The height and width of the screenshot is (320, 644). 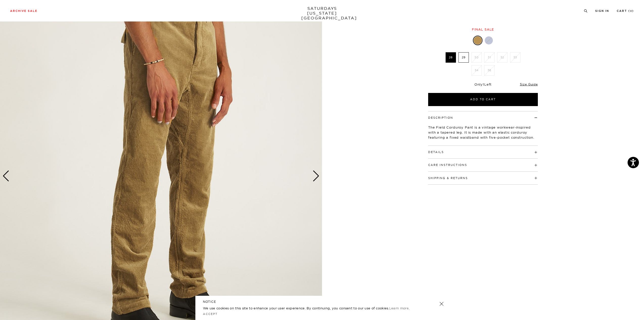 What do you see at coordinates (210, 314) in the screenshot?
I see `a: Accept` at bounding box center [210, 314].